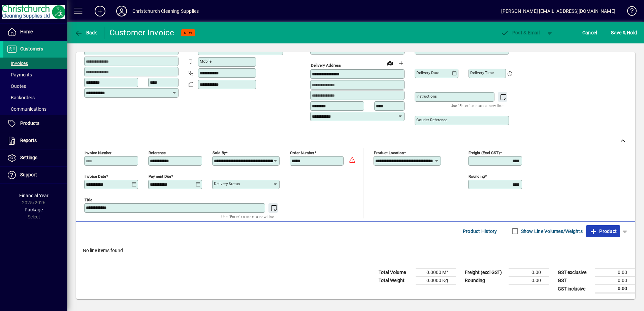  Describe the element at coordinates (35, 109) in the screenshot. I see `a: Communications` at that location.